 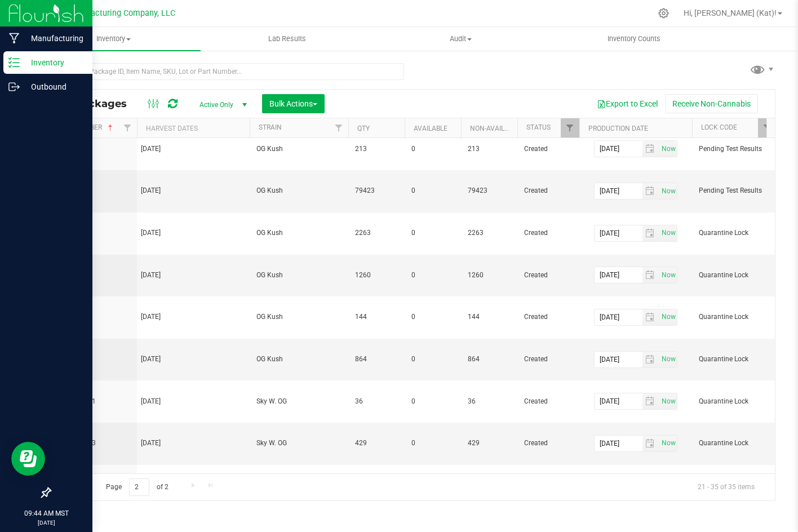 I want to click on span: ST100G-41, so click(x=95, y=149).